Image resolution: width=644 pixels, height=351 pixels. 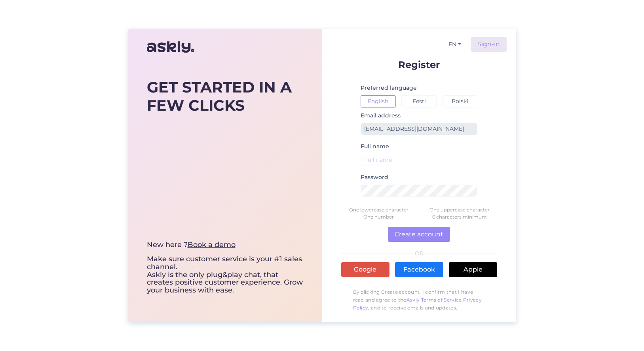 I want to click on a: Book a demo, so click(x=211, y=244).